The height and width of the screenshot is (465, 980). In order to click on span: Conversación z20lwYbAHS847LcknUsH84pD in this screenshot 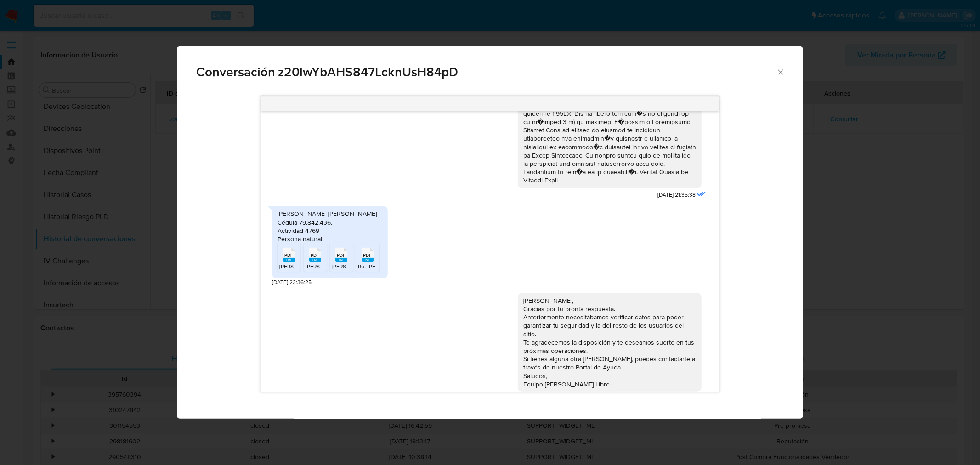, I will do `click(486, 72)`.